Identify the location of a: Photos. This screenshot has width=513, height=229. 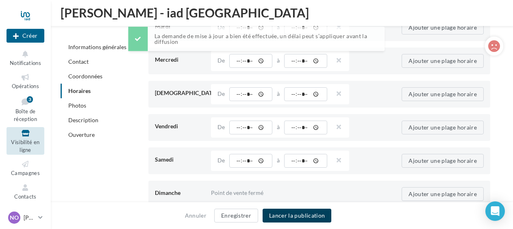
(77, 105).